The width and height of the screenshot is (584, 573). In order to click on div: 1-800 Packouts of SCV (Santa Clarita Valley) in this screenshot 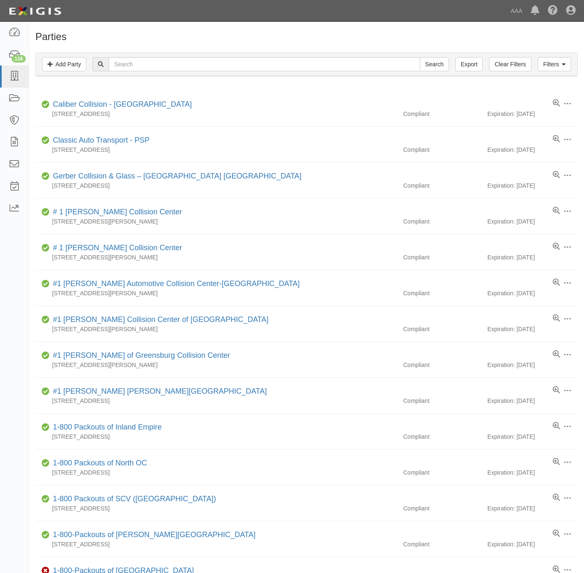, I will do `click(133, 499)`.